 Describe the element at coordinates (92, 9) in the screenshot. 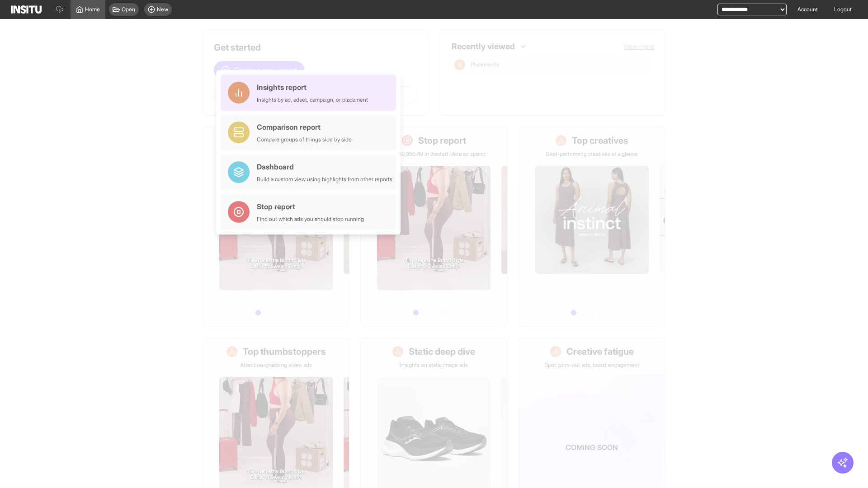

I see `span: Home` at that location.